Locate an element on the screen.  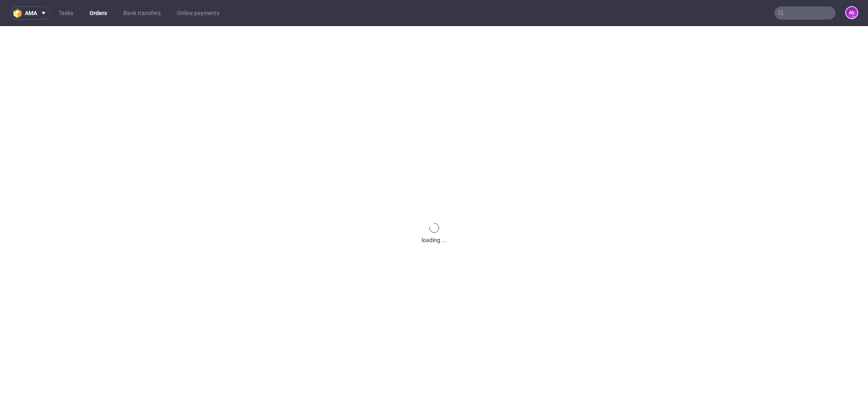
div: loading ... is located at coordinates (434, 240).